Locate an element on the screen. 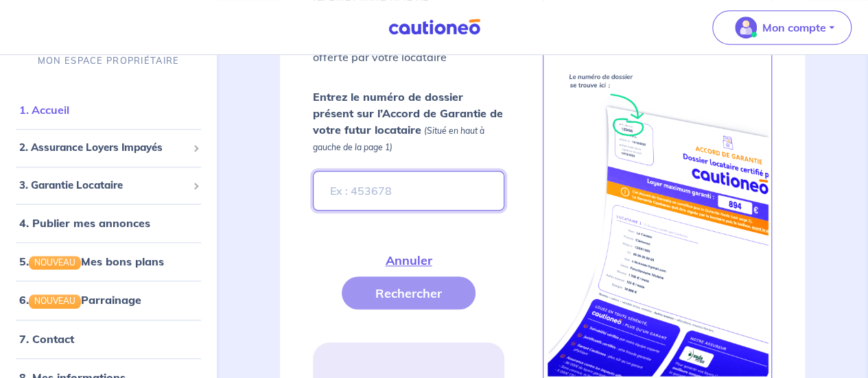 The image size is (868, 378). span: 3. Garantie Locataire is located at coordinates (103, 185).